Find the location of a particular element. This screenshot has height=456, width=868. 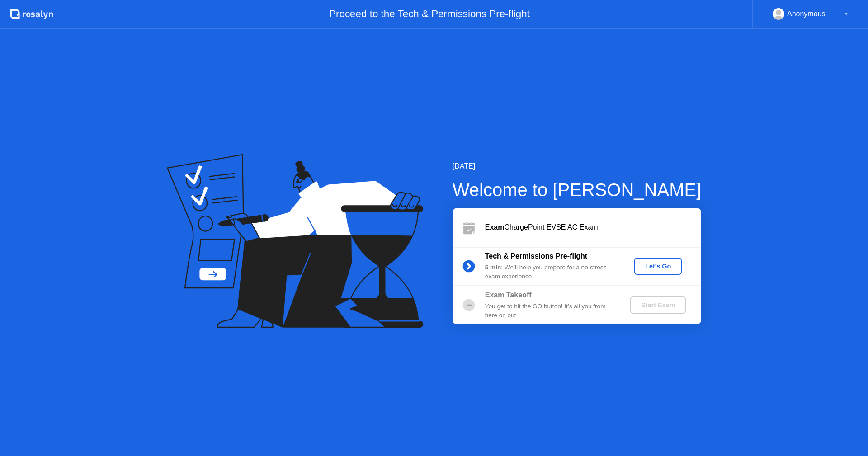

div: Start Exam is located at coordinates (658, 305).